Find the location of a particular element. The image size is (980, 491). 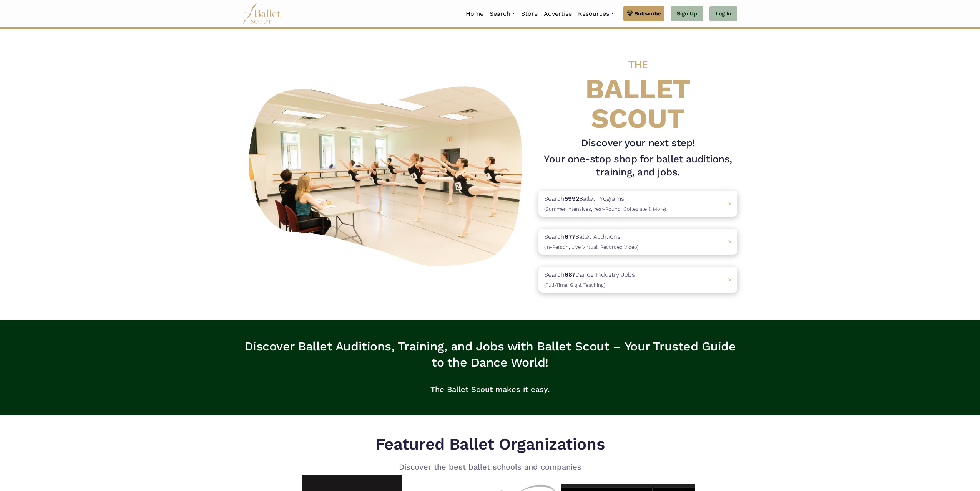

span: Subscribe is located at coordinates (647, 13).